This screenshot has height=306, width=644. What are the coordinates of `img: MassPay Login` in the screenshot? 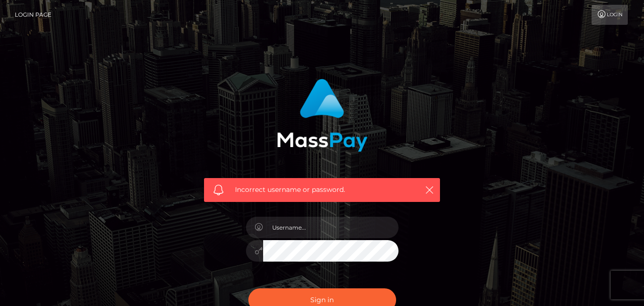 It's located at (322, 115).